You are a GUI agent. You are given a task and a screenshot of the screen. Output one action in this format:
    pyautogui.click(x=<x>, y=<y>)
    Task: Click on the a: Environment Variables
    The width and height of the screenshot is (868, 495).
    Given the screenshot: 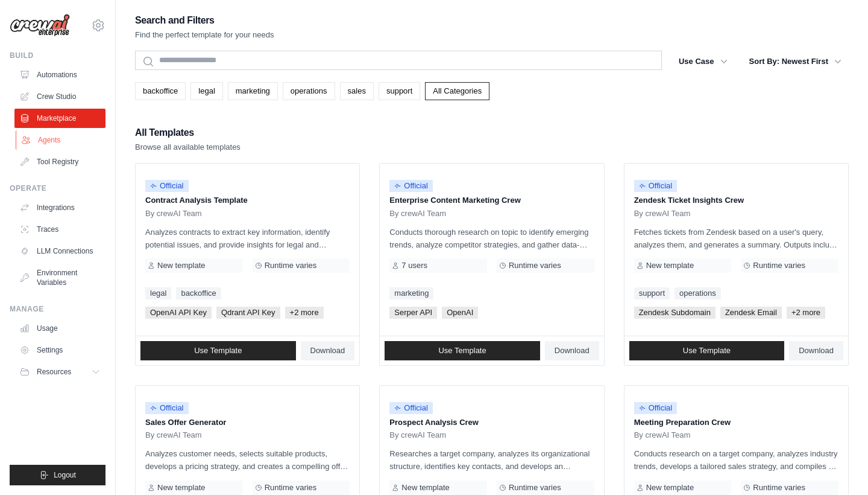 What is the action you would take?
    pyautogui.click(x=60, y=277)
    